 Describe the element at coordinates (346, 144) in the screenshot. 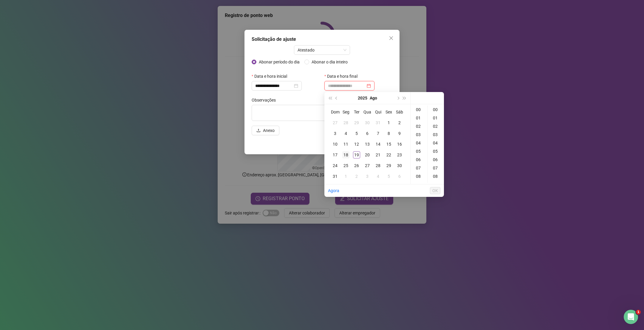

I see `div: 11` at that location.